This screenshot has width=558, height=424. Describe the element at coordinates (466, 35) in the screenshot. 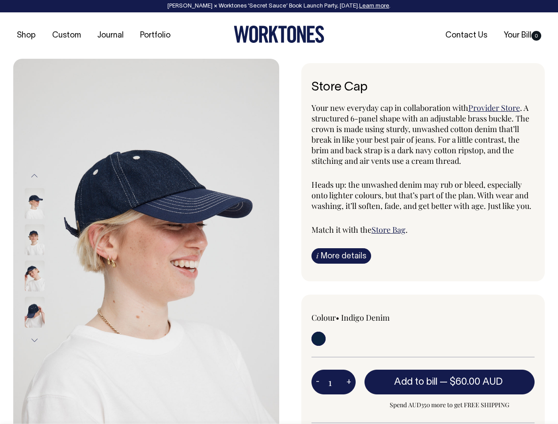

I see `a: Contact Us` at that location.